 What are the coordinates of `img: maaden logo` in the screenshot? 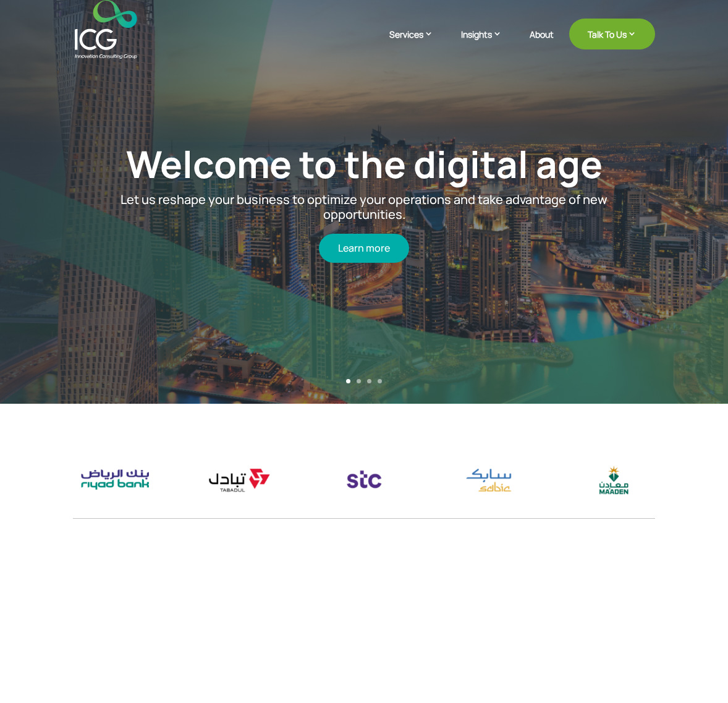 It's located at (613, 480).